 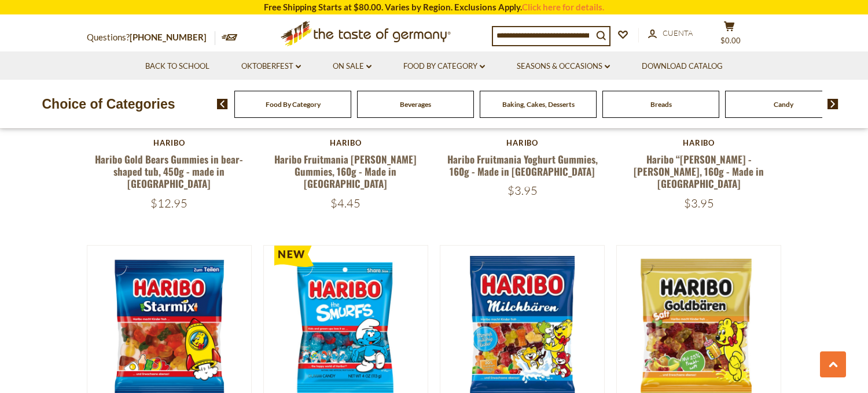 What do you see at coordinates (563, 7) in the screenshot?
I see `a: Click here for details.` at bounding box center [563, 7].